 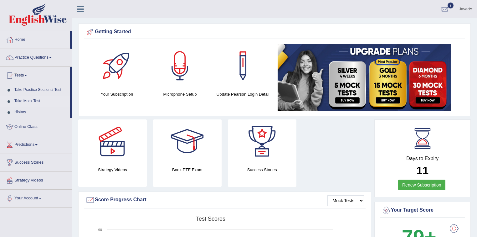 What do you see at coordinates (422, 185) in the screenshot?
I see `a: Renew Subscription` at bounding box center [422, 185].